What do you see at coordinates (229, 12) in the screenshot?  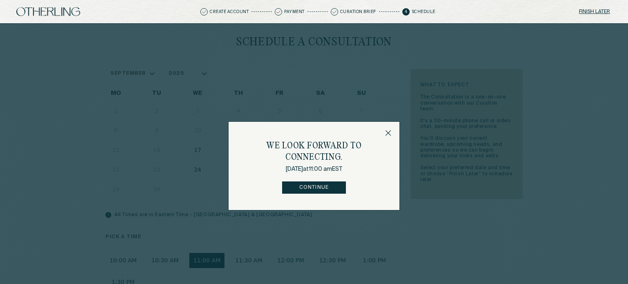 I see `p: Create Account` at bounding box center [229, 12].